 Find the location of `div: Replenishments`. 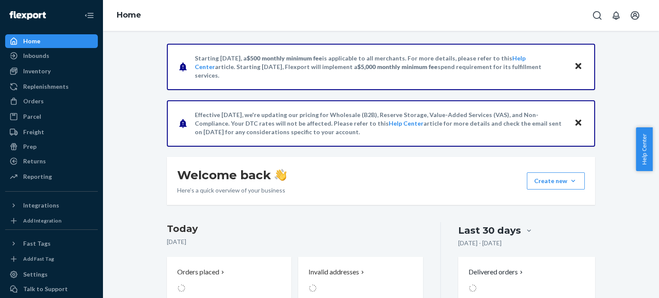

div: Replenishments is located at coordinates (46, 87).